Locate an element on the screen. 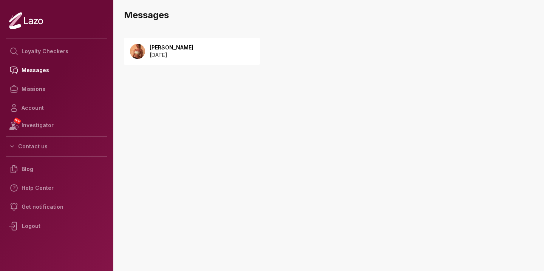  div: Logout is located at coordinates (57, 226).